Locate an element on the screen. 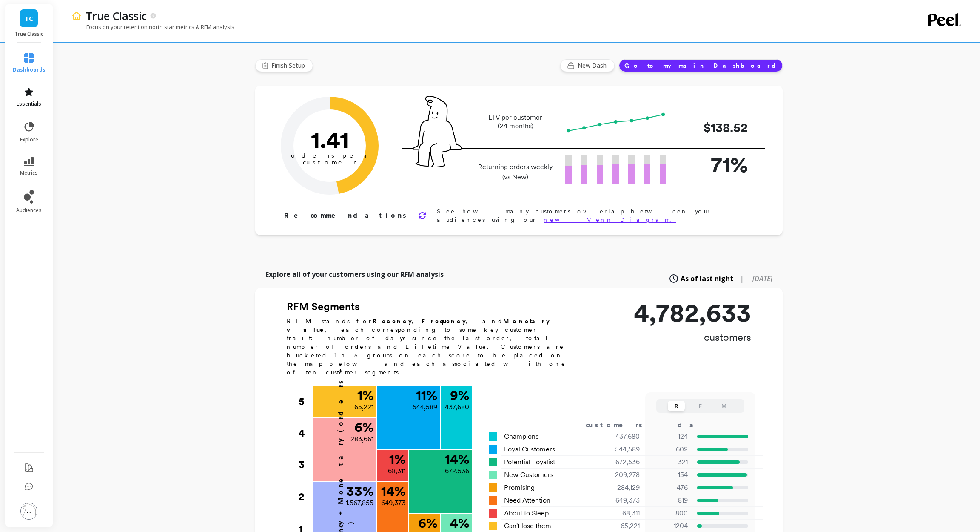 The width and height of the screenshot is (980, 532). p: 283,661 is located at coordinates (362, 439).